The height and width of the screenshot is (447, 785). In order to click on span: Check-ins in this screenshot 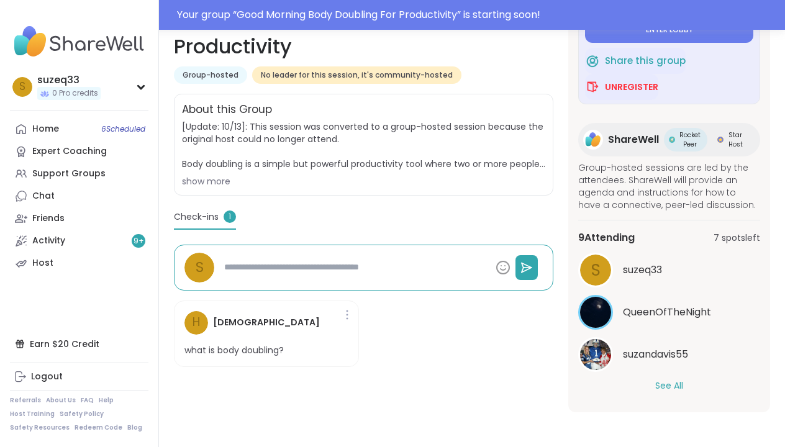, I will do `click(196, 217)`.